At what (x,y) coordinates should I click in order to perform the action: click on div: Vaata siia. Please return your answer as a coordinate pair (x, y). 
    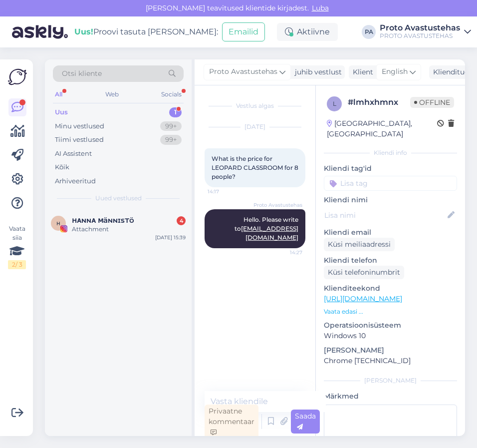
    Looking at the image, I should click on (17, 246).